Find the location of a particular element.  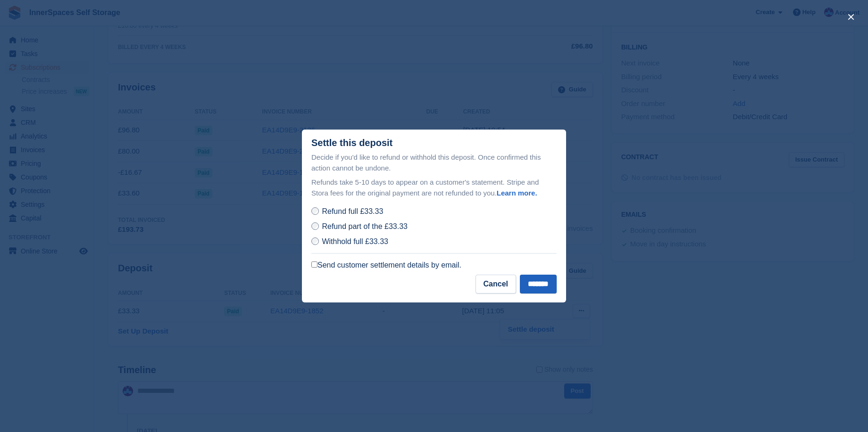

div: Settle this deposit is located at coordinates (352, 143).